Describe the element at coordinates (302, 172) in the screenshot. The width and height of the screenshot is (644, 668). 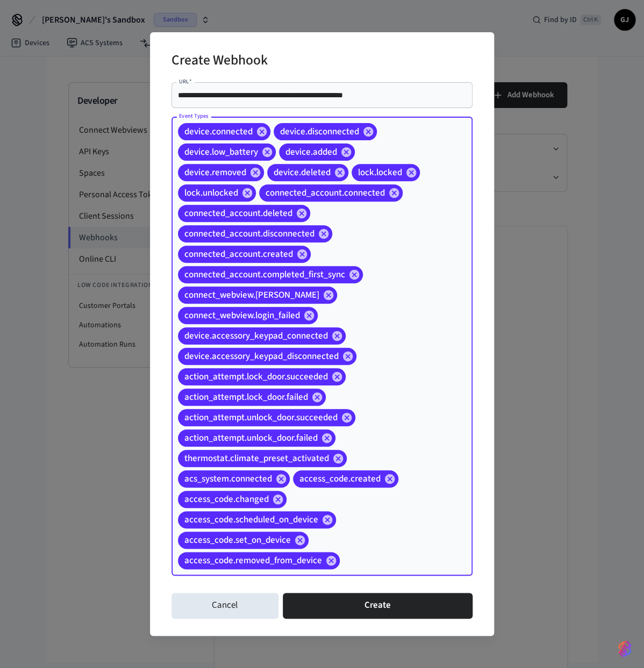
I see `span: device.deleted` at that location.